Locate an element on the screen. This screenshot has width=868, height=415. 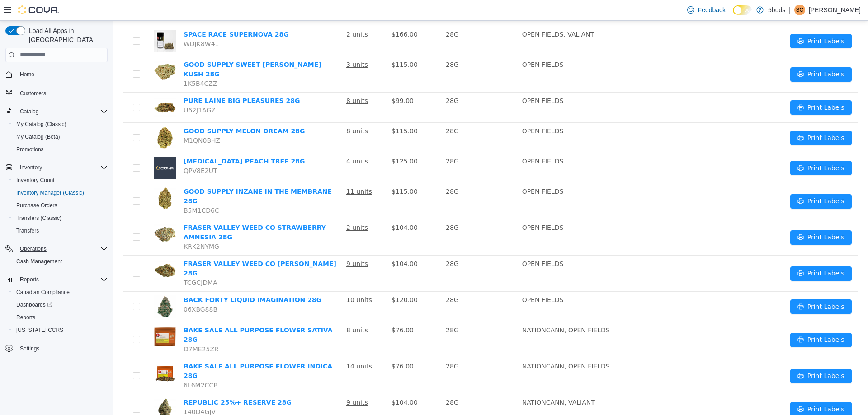
button: Home is located at coordinates (56, 74).